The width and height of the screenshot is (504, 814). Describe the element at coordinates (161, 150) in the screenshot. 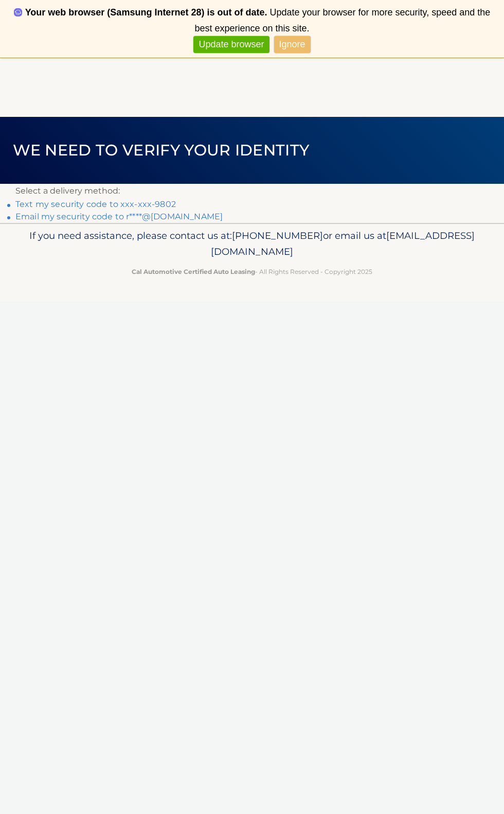

I see `span: We need to verify your identity` at that location.